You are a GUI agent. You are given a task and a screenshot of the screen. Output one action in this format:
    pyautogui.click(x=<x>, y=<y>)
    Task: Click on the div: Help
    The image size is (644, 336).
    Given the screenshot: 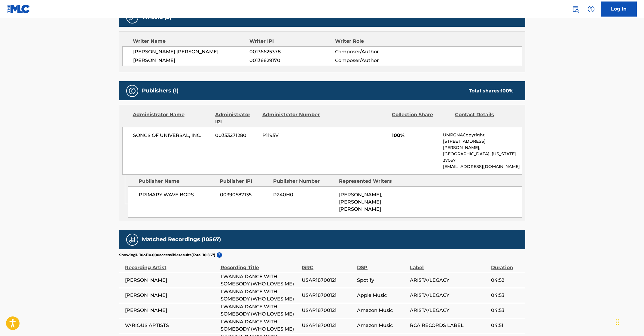 What is the action you would take?
    pyautogui.click(x=591, y=9)
    